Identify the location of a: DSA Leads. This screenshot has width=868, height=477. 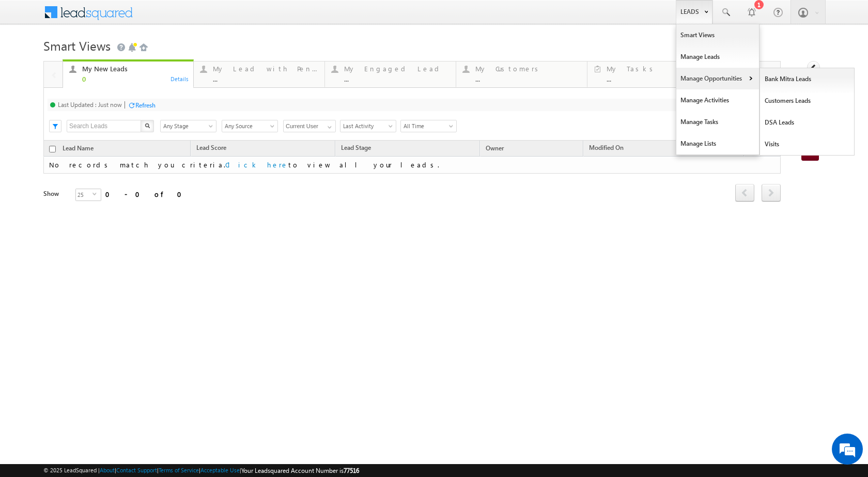
(807, 123).